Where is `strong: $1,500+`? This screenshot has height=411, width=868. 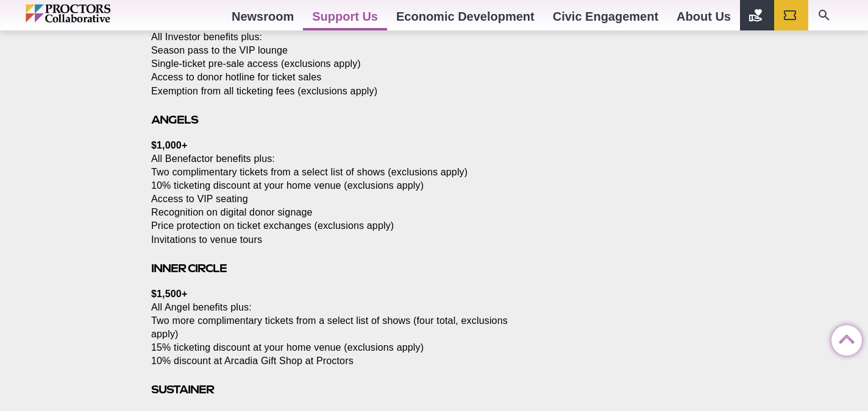 strong: $1,500+ is located at coordinates (169, 293).